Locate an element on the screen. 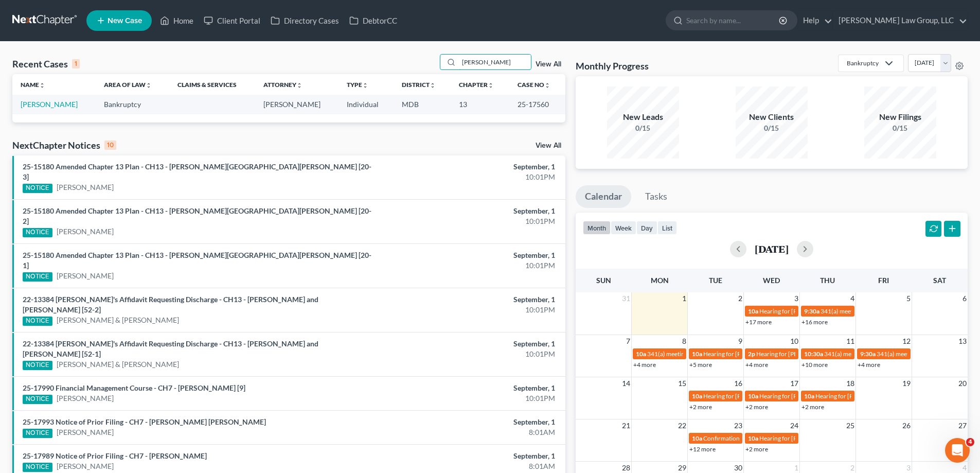 This screenshot has height=473, width=980. span: 15 is located at coordinates (682, 383).